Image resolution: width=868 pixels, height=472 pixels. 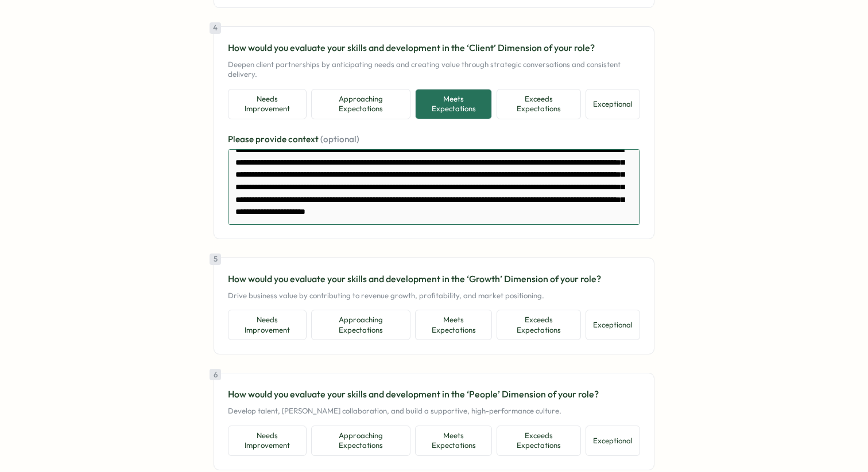 I want to click on span: Please, so click(x=242, y=139).